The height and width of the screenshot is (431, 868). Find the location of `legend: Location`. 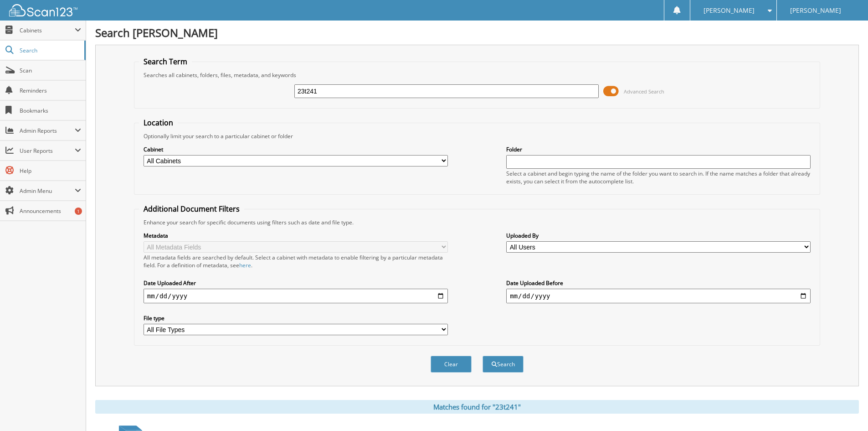

legend: Location is located at coordinates (158, 123).